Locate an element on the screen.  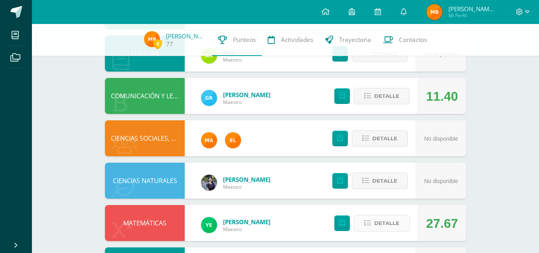
img: 47e0c6d4bfe68c431262c1f147c89d8f.png is located at coordinates (209, 98).